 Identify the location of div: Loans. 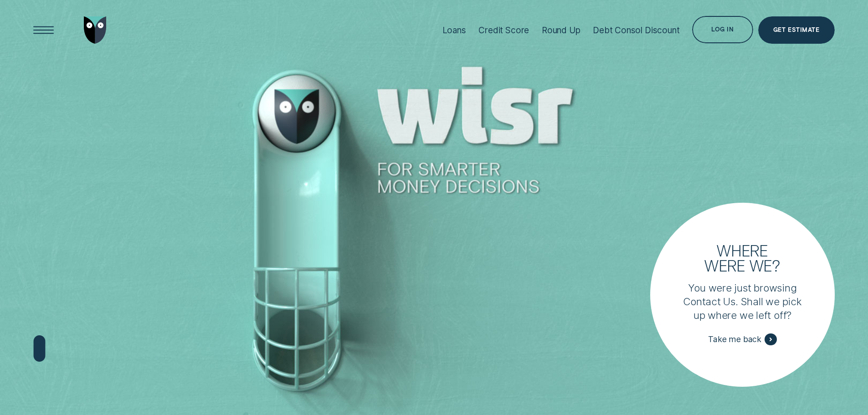
(454, 30).